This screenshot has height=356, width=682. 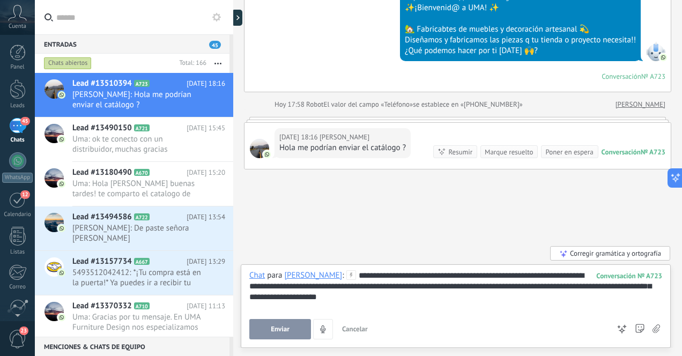 I want to click on span: A722, so click(x=142, y=217).